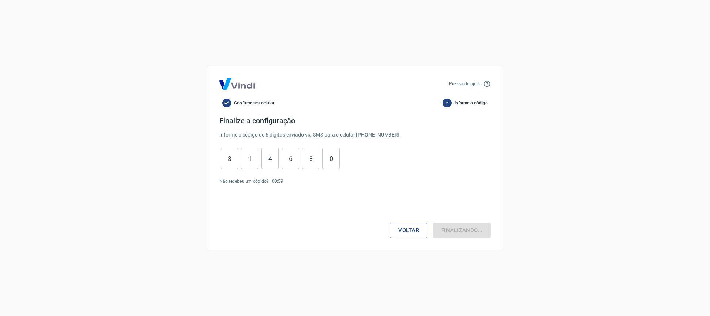 The image size is (710, 316). What do you see at coordinates (244, 182) in the screenshot?
I see `p: Não recebeu um cógido?` at bounding box center [244, 182].